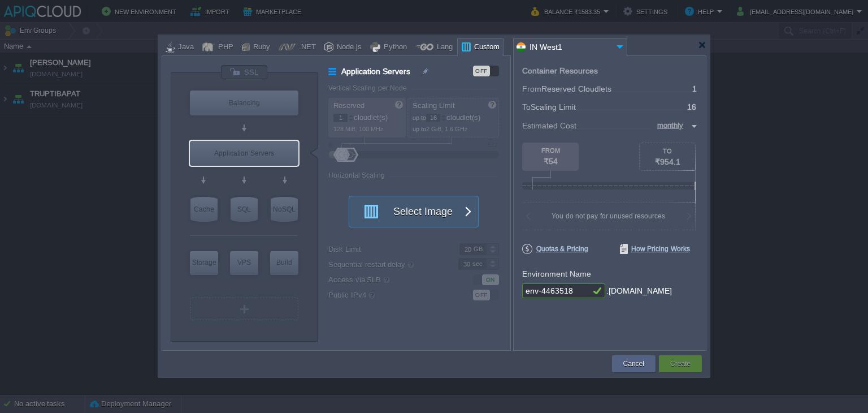 The image size is (868, 413). Describe the element at coordinates (284, 209) in the screenshot. I see `div: NoSQL Databases` at that location.